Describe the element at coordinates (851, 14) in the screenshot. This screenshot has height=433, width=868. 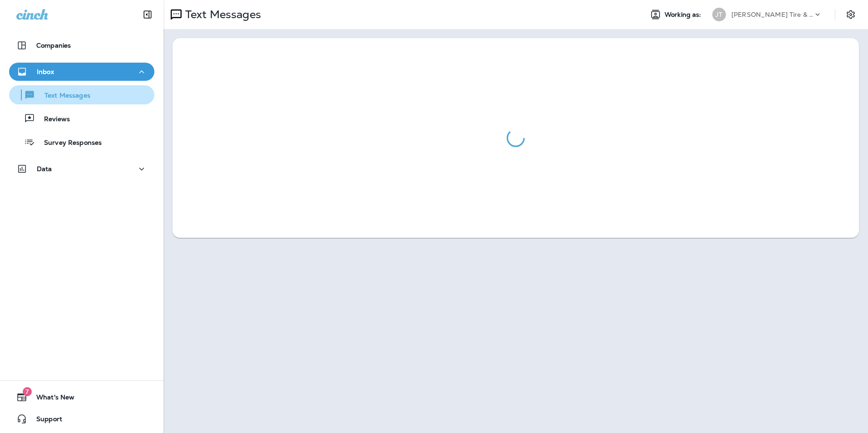
I see `button: Settings` at that location.